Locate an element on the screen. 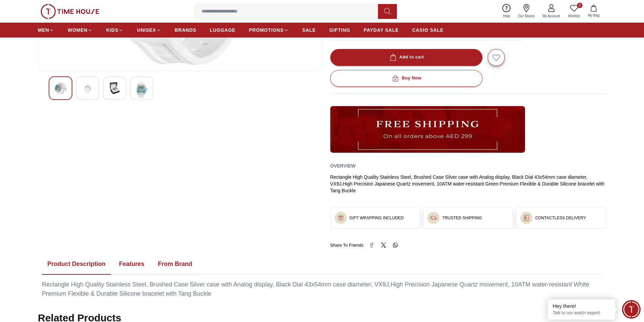  h3: CONTACTLESS DELIVERY is located at coordinates (561, 218).